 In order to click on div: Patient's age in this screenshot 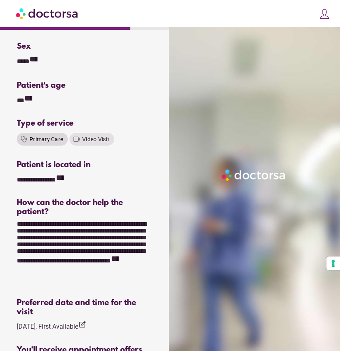, I will do `click(50, 85)`.